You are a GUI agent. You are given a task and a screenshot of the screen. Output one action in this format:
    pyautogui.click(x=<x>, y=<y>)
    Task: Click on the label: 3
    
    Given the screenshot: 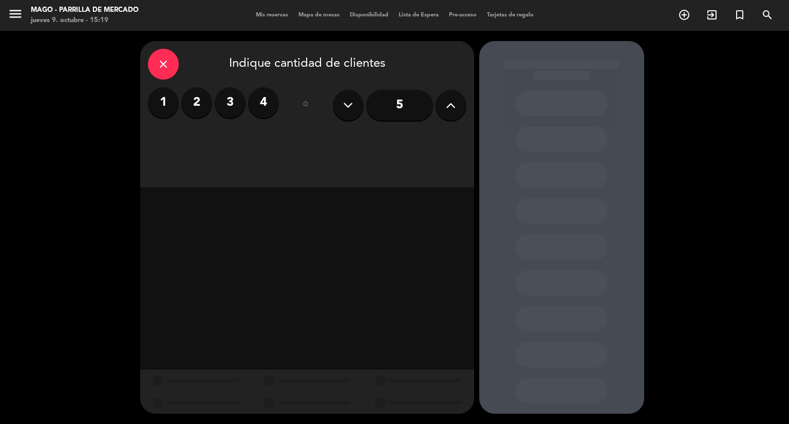 What is the action you would take?
    pyautogui.click(x=230, y=103)
    